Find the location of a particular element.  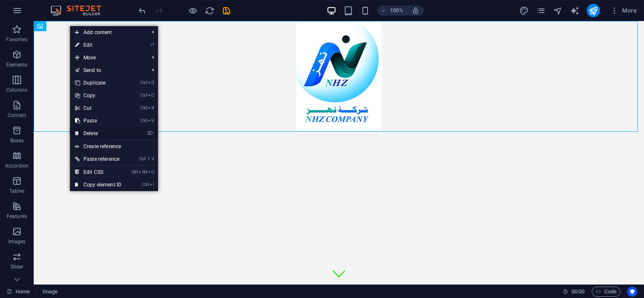

button: 100% is located at coordinates (392, 10).